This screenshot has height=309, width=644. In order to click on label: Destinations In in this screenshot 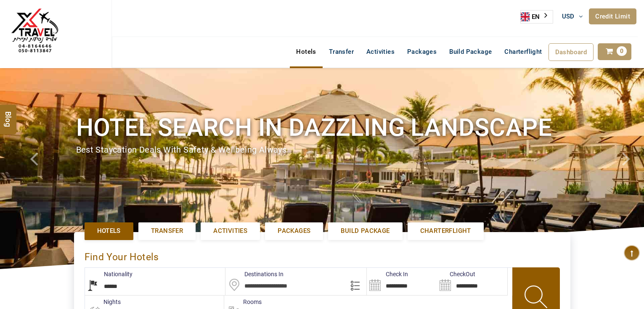, I will do `click(255, 274)`.